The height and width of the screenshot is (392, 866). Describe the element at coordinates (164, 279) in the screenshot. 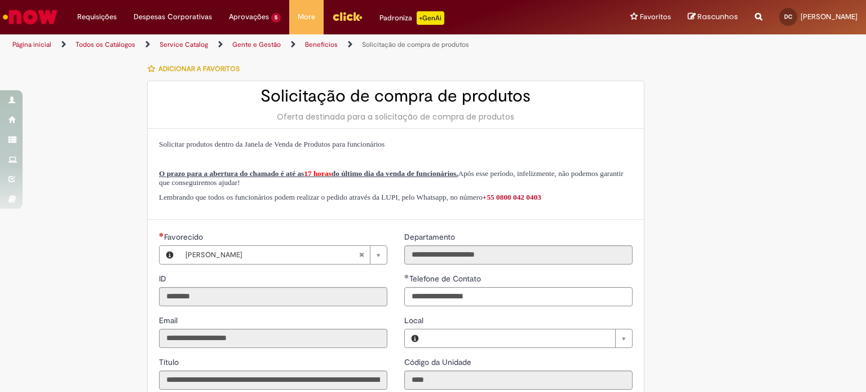

I see `span: Somente leitura - ID` at that location.